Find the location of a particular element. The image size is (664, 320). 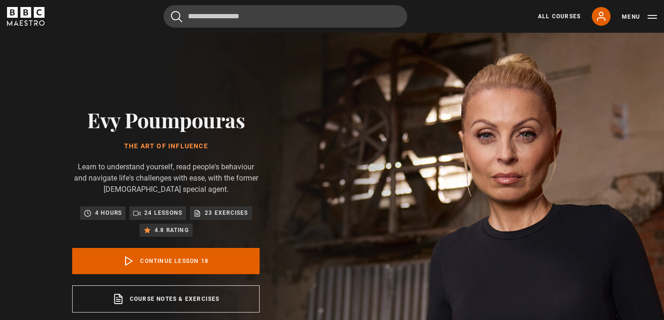

button: Submit the search query is located at coordinates (177, 16).